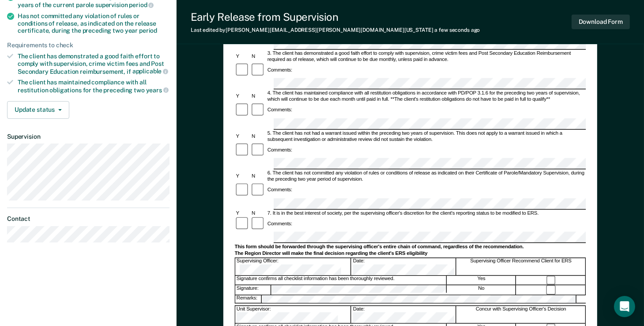 The width and height of the screenshot is (644, 326). Describe the element at coordinates (426, 56) in the screenshot. I see `div: 3. The client has demonstrated a good faith effort to comply with supervision, crime victim fees ...` at that location.